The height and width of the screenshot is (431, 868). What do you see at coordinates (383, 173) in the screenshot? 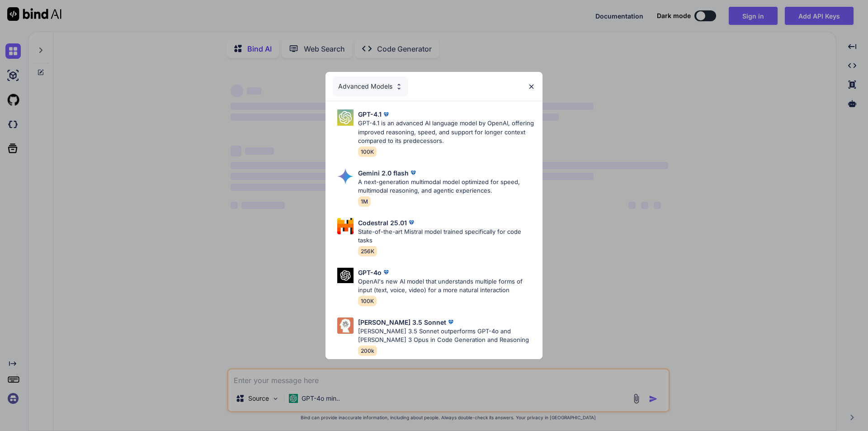
I see `p: Gemini 2.0 flash` at bounding box center [383, 173].